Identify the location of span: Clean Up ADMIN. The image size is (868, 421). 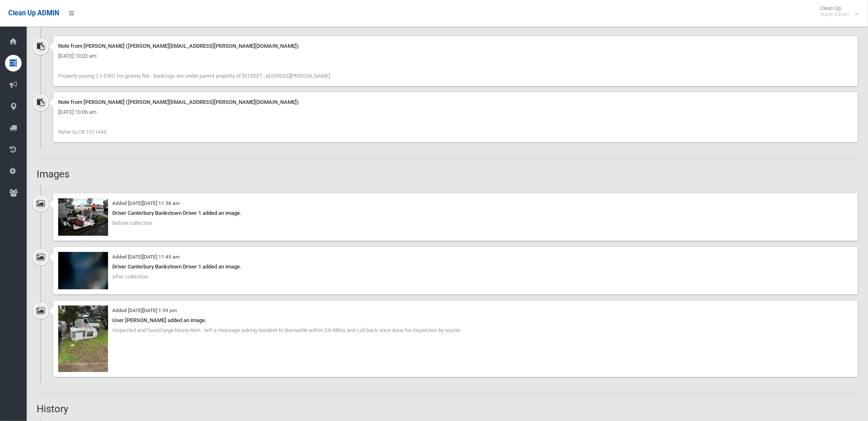
(34, 13).